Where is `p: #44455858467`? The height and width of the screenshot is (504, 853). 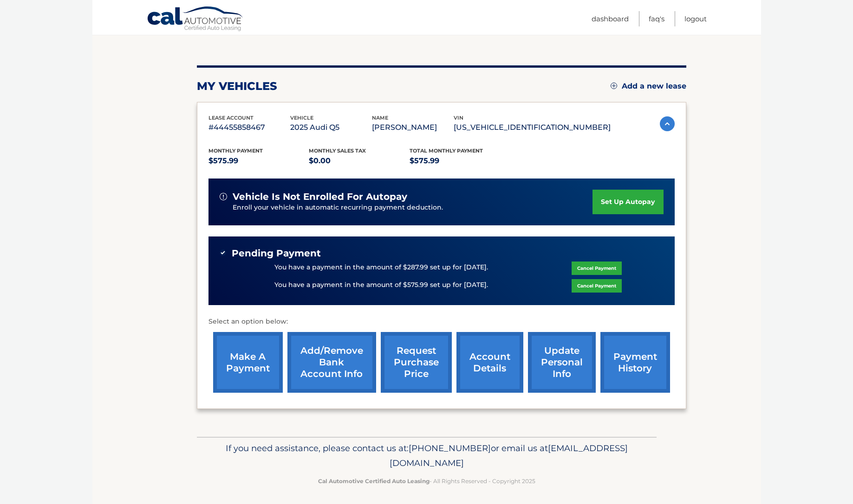
p: #44455858467 is located at coordinates (249, 128).